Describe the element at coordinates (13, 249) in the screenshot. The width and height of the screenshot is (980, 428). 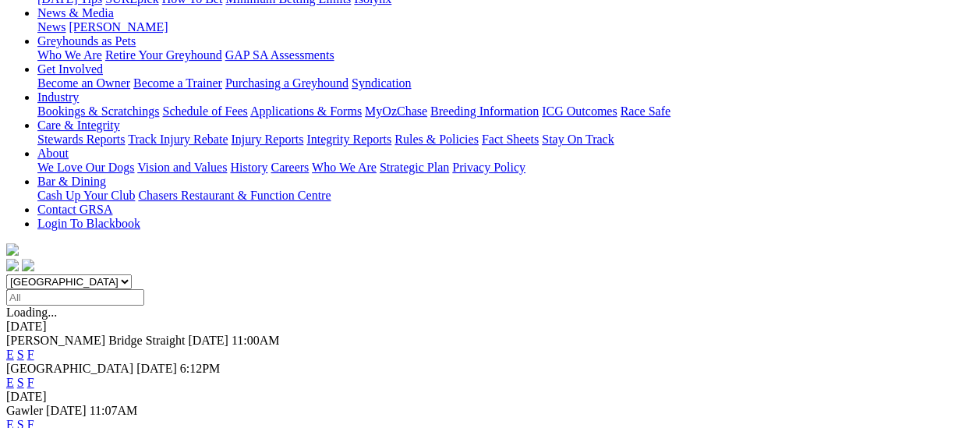
I see `img: logo-grsa-white.png` at that location.